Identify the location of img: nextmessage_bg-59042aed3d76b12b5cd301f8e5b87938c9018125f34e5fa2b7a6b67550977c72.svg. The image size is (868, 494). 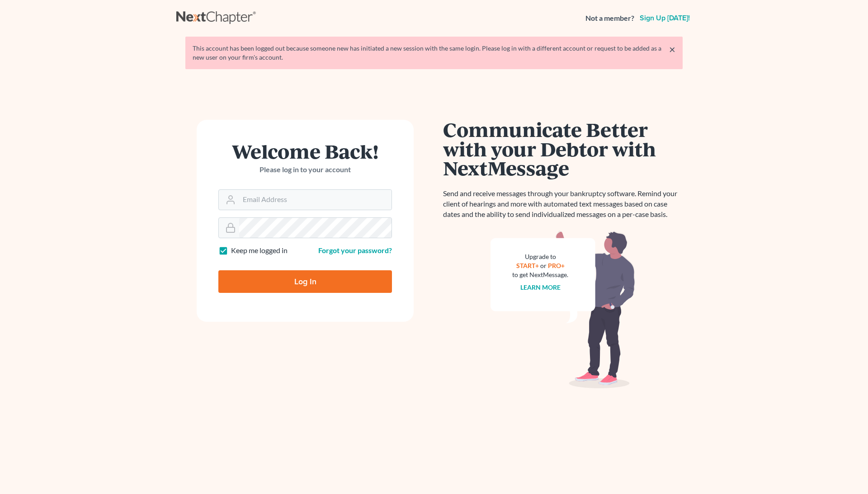
(563, 310).